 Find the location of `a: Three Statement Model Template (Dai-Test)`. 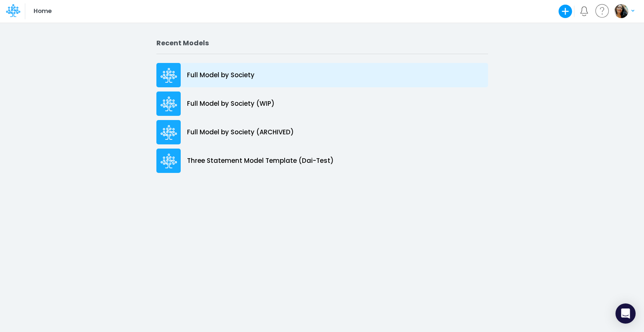

a: Three Statement Model Template (Dai-Test) is located at coordinates (322, 161).